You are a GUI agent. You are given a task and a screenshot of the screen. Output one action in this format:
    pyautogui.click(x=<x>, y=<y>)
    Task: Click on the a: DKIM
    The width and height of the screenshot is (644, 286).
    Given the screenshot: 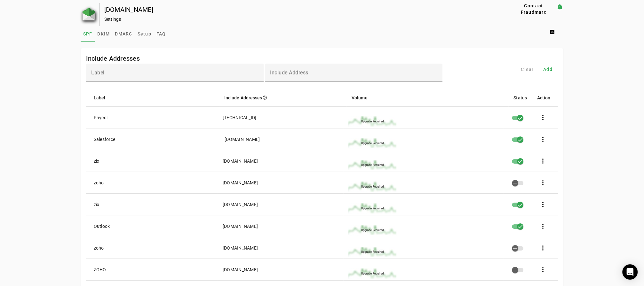 What is the action you would take?
    pyautogui.click(x=103, y=34)
    